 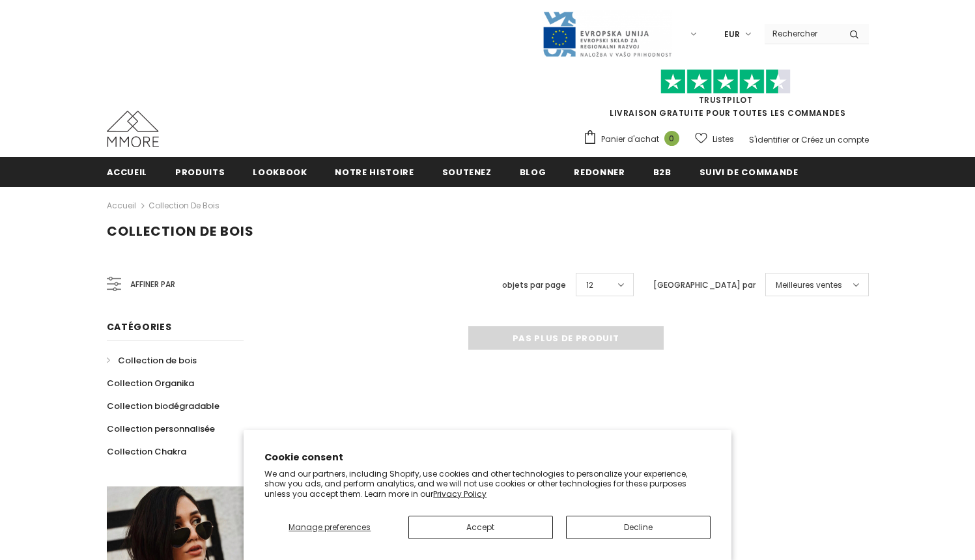 What do you see at coordinates (607, 34) in the screenshot?
I see `img: Javni Razpis` at bounding box center [607, 34].